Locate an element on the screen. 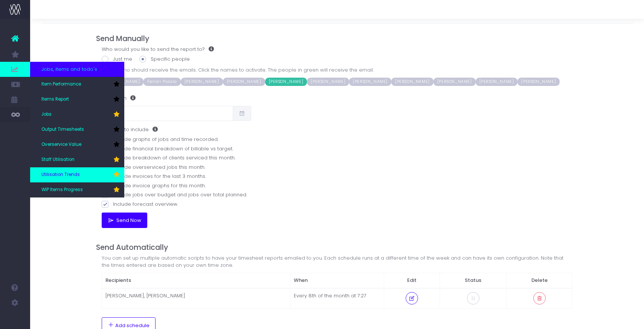 This screenshot has height=329, width=644. th: Recipients is located at coordinates (196, 281).